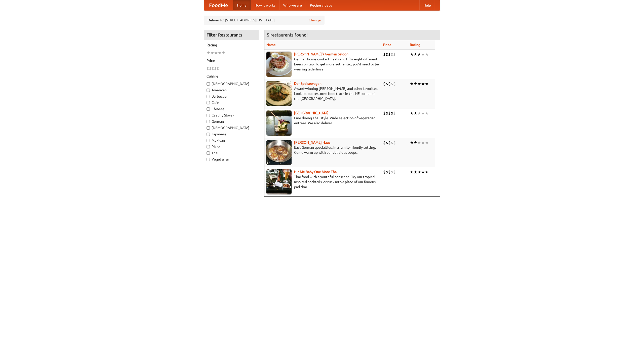 The width and height of the screenshot is (644, 356). I want to click on input: Vegetarian, so click(208, 159).